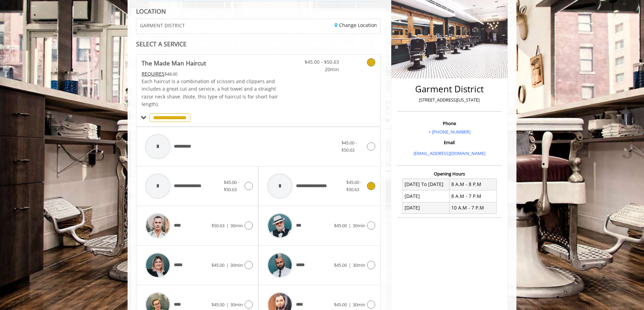 This screenshot has width=644, height=310. What do you see at coordinates (174, 63) in the screenshot?
I see `b: The Made Man Haircut` at bounding box center [174, 63].